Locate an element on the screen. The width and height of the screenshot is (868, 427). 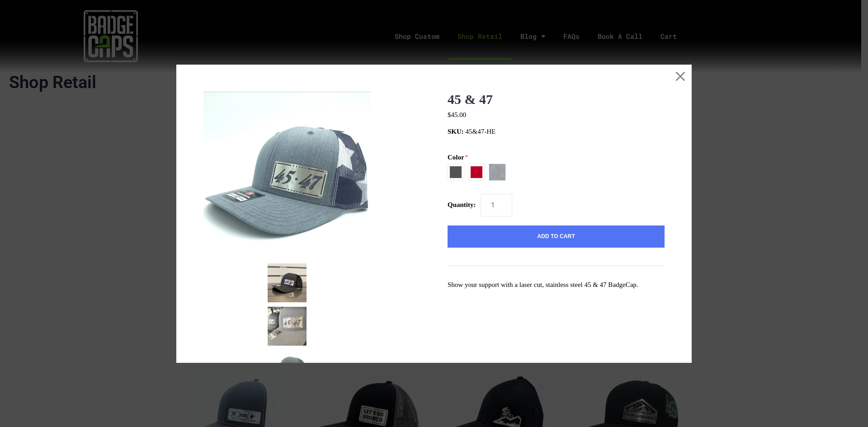
span: $45.00 is located at coordinates (456, 115).